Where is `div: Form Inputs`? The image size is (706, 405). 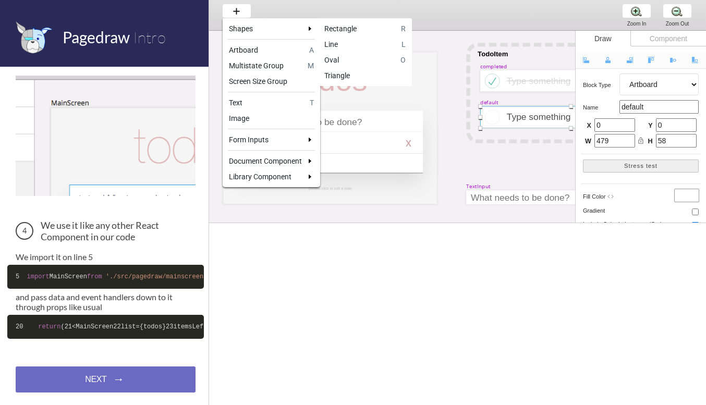 div: Form Inputs is located at coordinates (266, 140).